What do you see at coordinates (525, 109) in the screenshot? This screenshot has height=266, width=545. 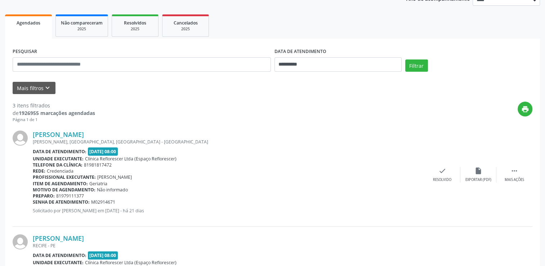 I see `i: print` at bounding box center [525, 109].